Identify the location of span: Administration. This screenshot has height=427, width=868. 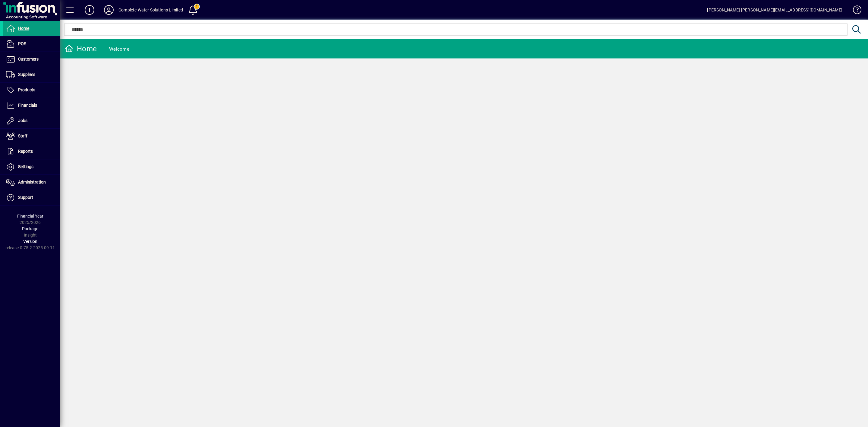
(32, 182).